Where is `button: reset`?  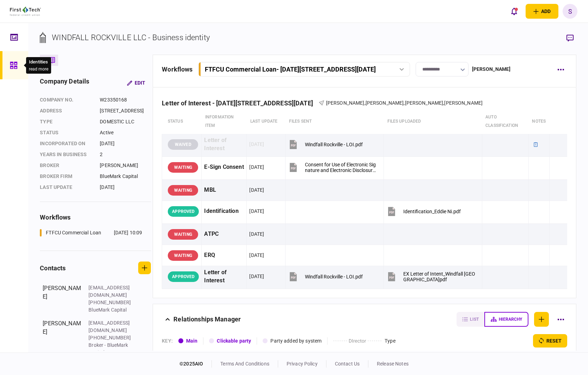
button: reset is located at coordinates (550, 341).